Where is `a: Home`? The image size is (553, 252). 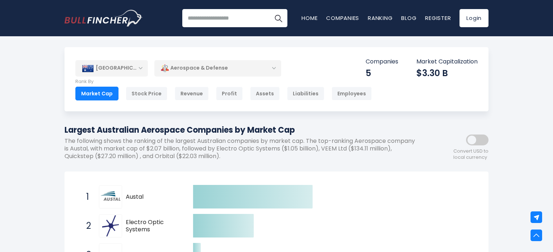
a: Home is located at coordinates (309, 18).